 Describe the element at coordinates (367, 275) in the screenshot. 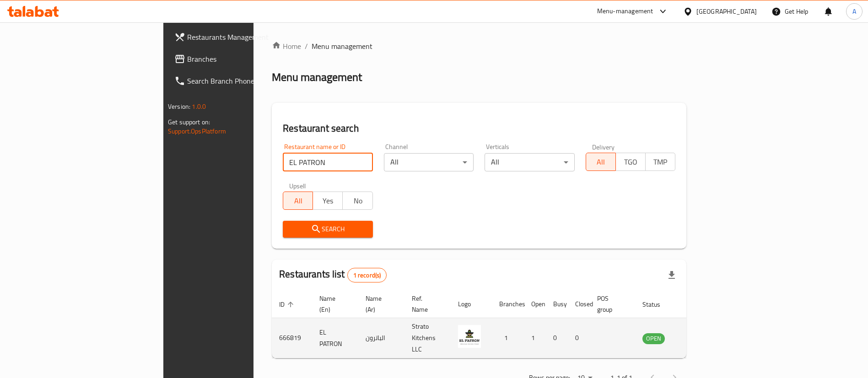

I see `span: 1 record(s)` at that location.